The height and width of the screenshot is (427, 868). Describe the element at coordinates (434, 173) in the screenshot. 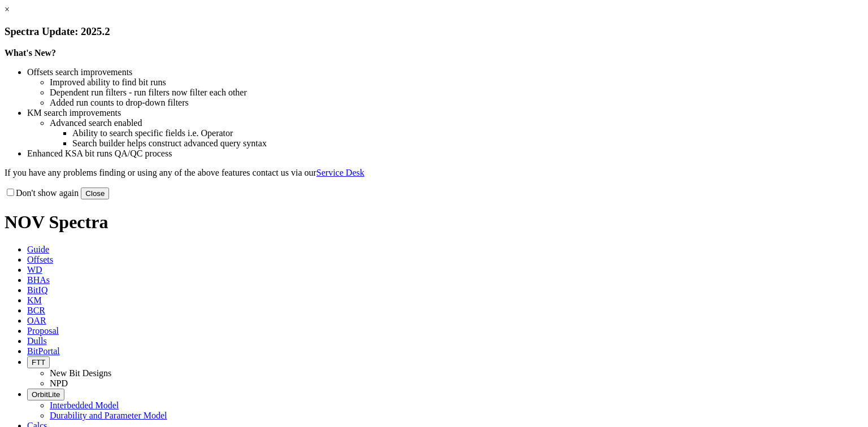

I see `p: If you have any problems finding or using any of the above features contact us via our` at that location.